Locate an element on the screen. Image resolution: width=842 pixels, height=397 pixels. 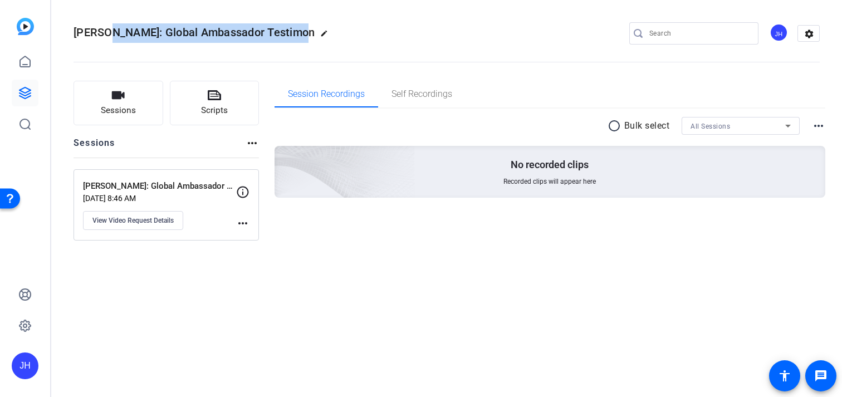
ngx-avatar: Jason Hughes is located at coordinates (779, 33).